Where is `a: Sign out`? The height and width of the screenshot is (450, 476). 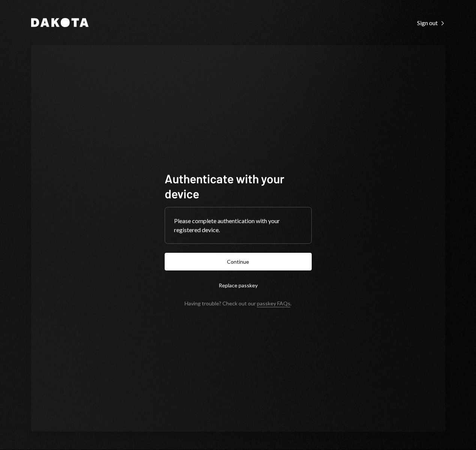 a: Sign out is located at coordinates (431, 23).